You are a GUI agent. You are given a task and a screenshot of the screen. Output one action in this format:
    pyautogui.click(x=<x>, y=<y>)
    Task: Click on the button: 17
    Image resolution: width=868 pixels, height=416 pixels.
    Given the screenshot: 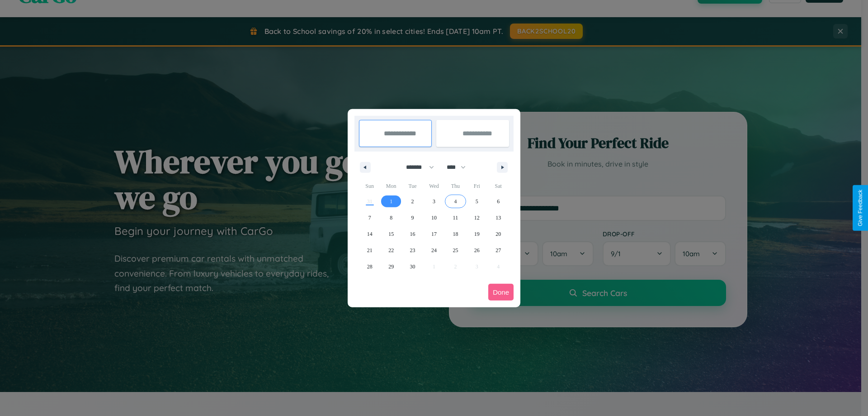 What is the action you would take?
    pyautogui.click(x=434, y=234)
    